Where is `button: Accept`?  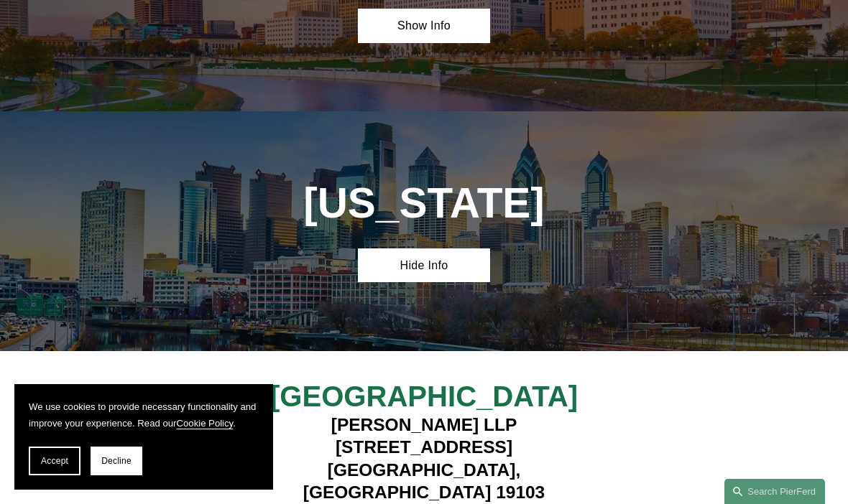
button: Accept is located at coordinates (55, 461).